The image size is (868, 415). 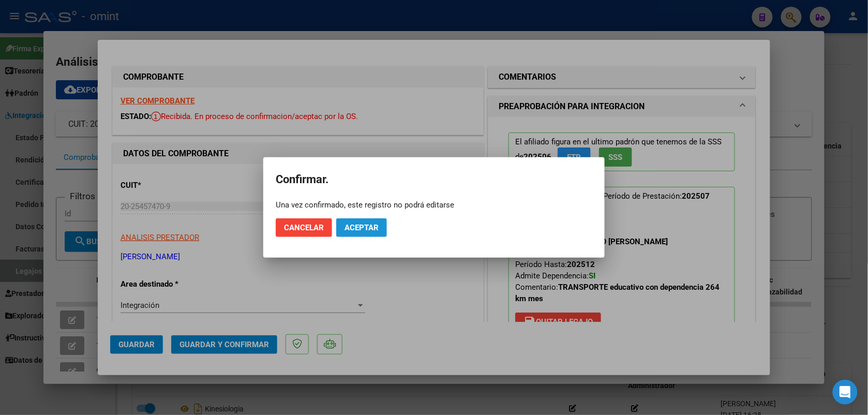 I want to click on span: Cancelar, so click(x=304, y=228).